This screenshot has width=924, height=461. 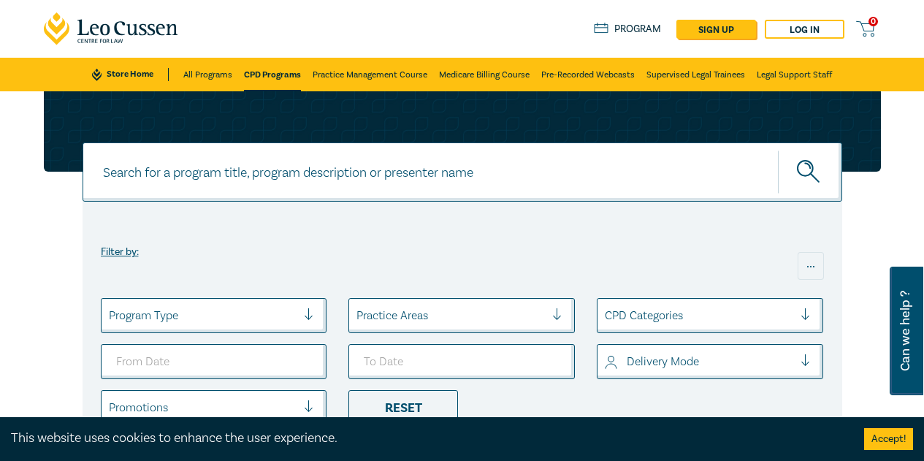 What do you see at coordinates (130, 74) in the screenshot?
I see `a: Store Home` at bounding box center [130, 74].